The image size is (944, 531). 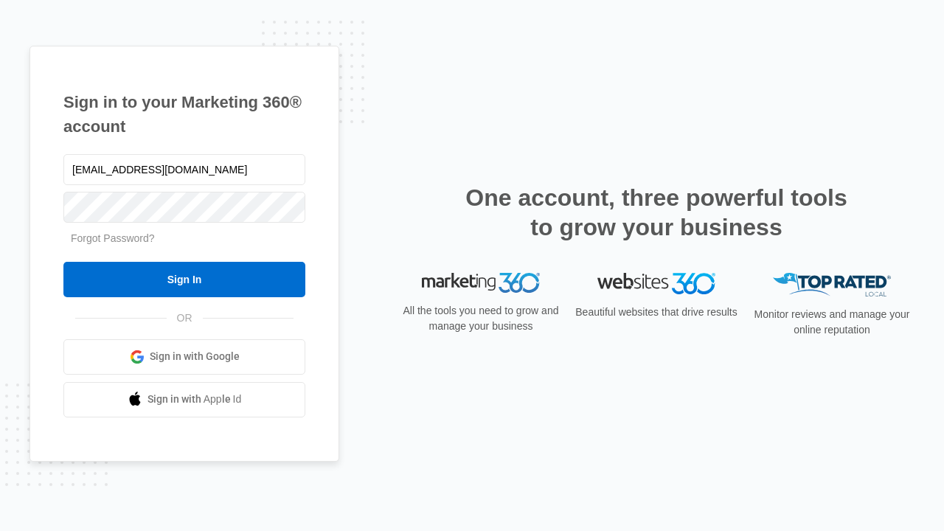 I want to click on img: Websites 360, so click(x=656, y=283).